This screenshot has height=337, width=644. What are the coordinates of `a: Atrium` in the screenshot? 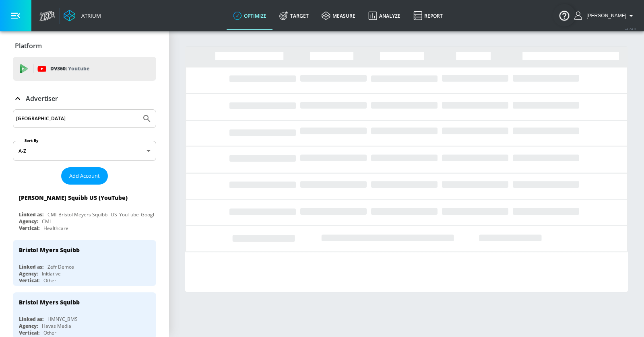 It's located at (82, 16).